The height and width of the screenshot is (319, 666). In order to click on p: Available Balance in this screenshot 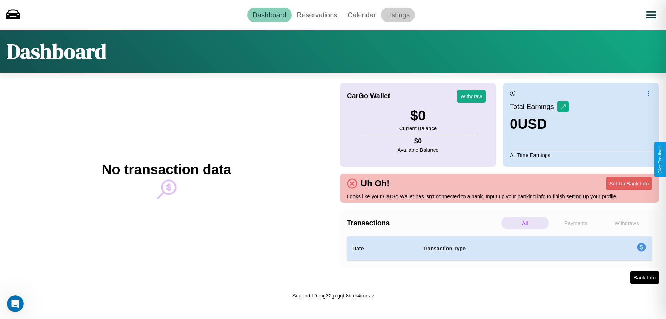, I will do `click(418, 149)`.